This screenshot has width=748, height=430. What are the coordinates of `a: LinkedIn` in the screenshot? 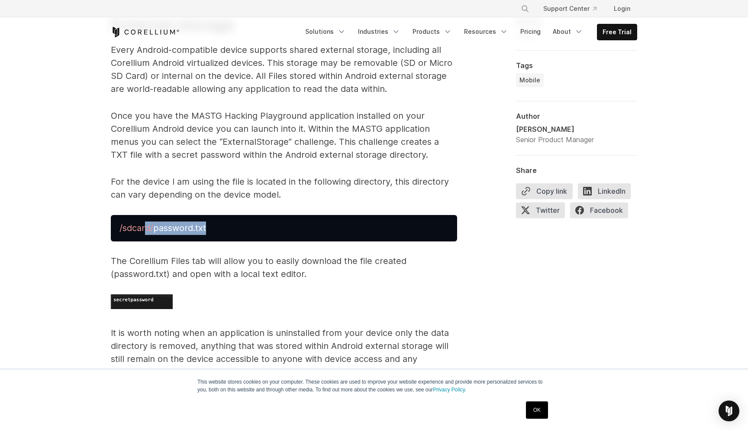 It's located at (607, 193).